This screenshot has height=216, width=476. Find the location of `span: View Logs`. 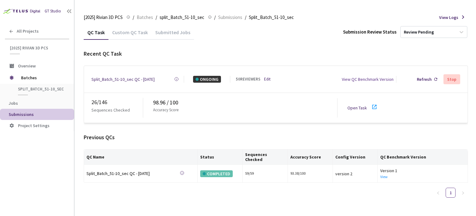

span: View Logs is located at coordinates (449, 17).